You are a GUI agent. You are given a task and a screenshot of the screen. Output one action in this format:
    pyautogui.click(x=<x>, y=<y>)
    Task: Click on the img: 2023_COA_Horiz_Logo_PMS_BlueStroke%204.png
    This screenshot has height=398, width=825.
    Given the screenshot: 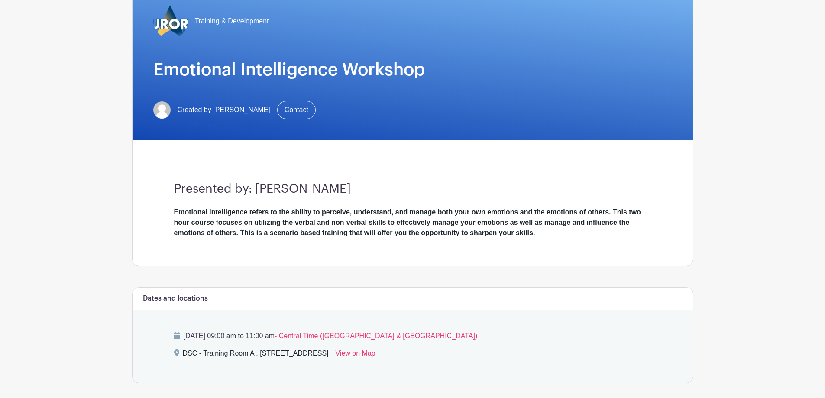 What is the action you would take?
    pyautogui.click(x=171, y=21)
    